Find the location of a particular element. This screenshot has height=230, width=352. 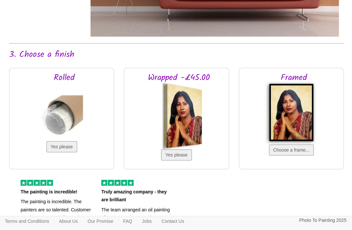

a: Jobs is located at coordinates (147, 220).